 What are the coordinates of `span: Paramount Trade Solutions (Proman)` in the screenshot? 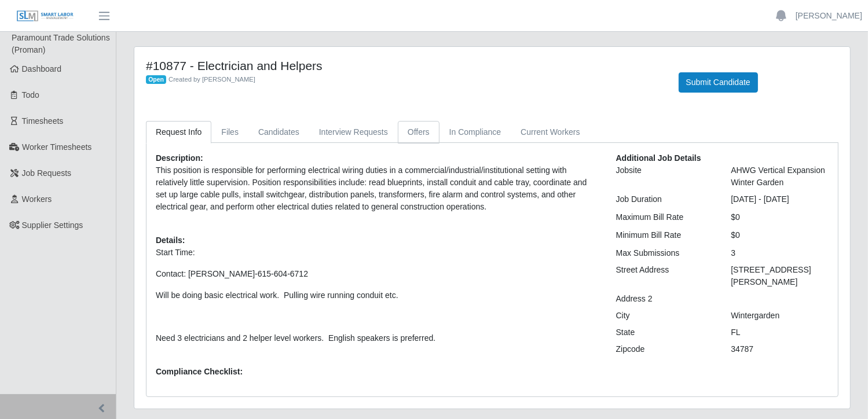 It's located at (61, 43).